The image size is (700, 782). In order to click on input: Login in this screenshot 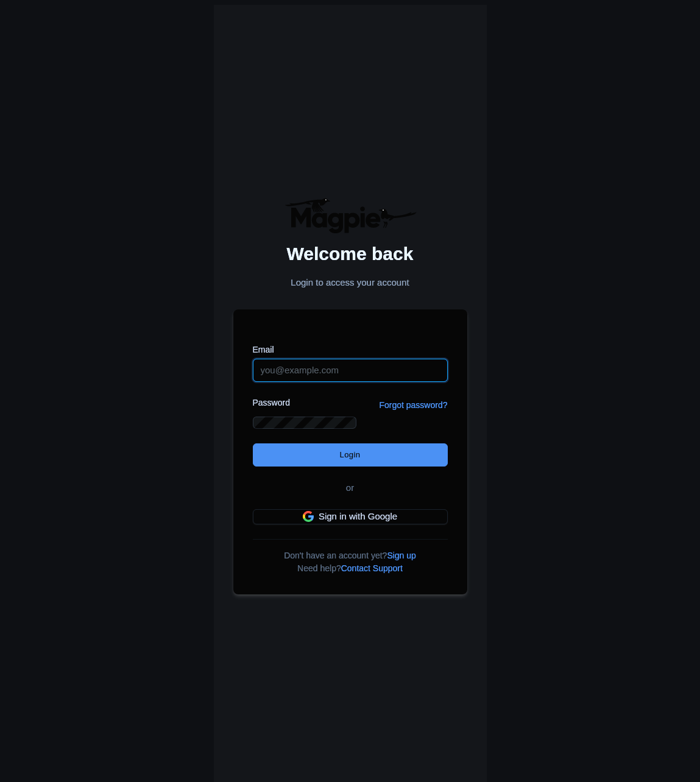, I will do `click(350, 455)`.